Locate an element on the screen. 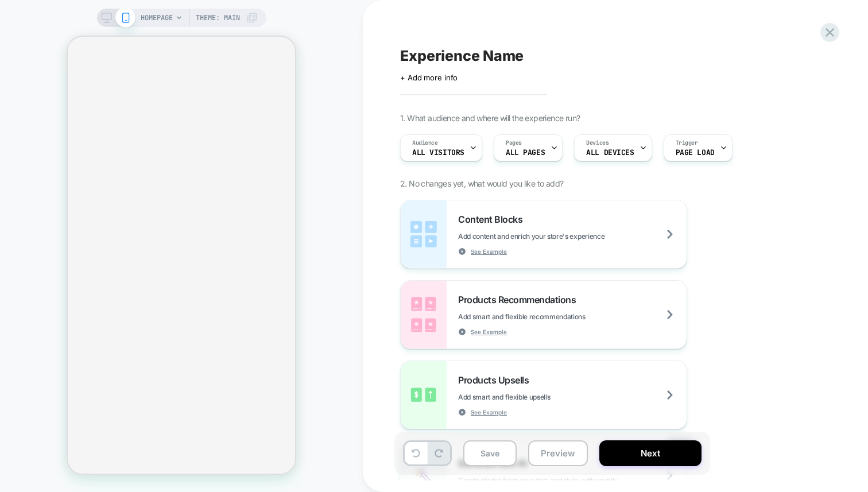 This screenshot has width=868, height=492. span: Products Recommendations is located at coordinates (519, 299).